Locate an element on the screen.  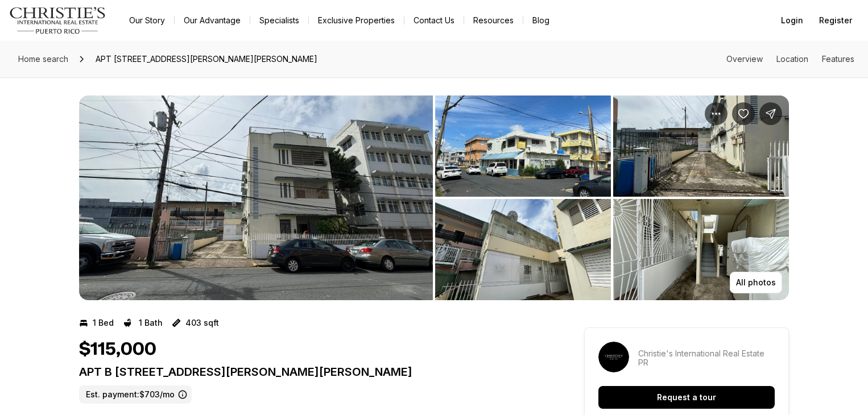
a: logo is located at coordinates (58, 20).